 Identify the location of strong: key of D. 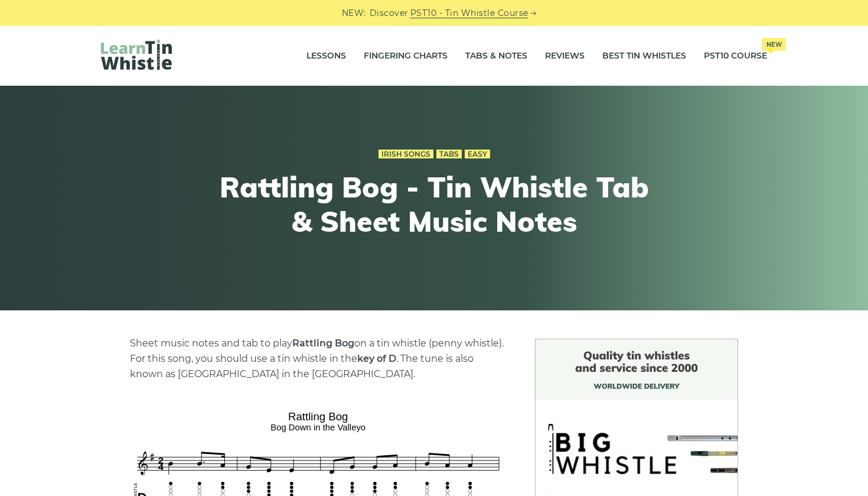
(377, 358).